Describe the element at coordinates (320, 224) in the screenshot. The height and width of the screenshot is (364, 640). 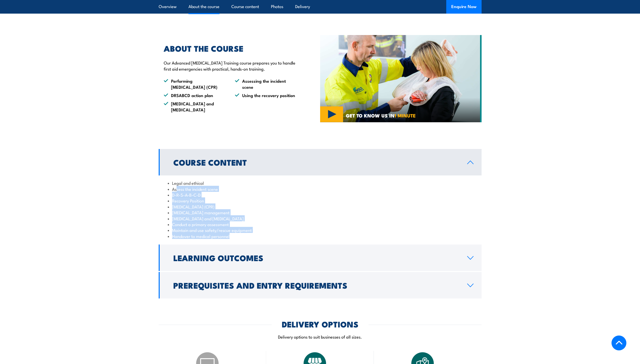
I see `li: Conduct a primary assessment` at that location.